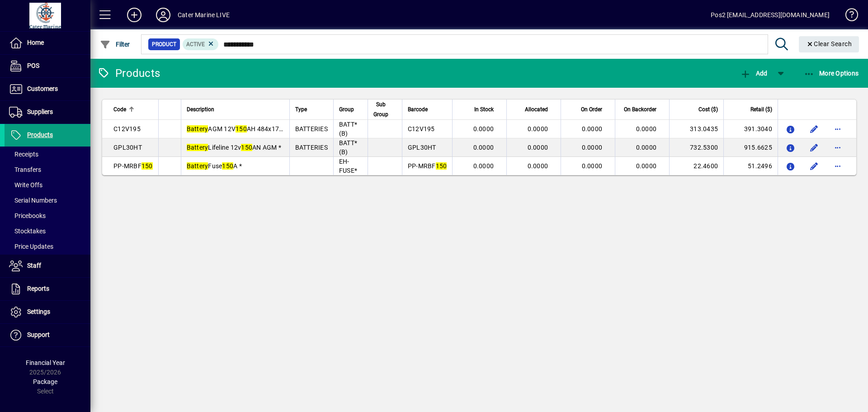 The image size is (868, 412). What do you see at coordinates (38, 288) in the screenshot?
I see `span: Reports` at bounding box center [38, 288].